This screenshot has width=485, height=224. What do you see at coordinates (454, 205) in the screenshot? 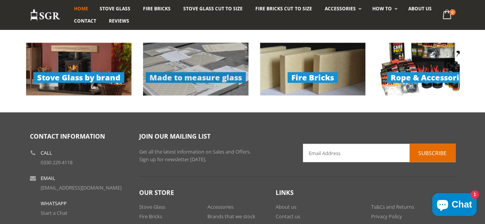
I see `inbox-online-store-chat: Shopify online store chat` at bounding box center [454, 205].